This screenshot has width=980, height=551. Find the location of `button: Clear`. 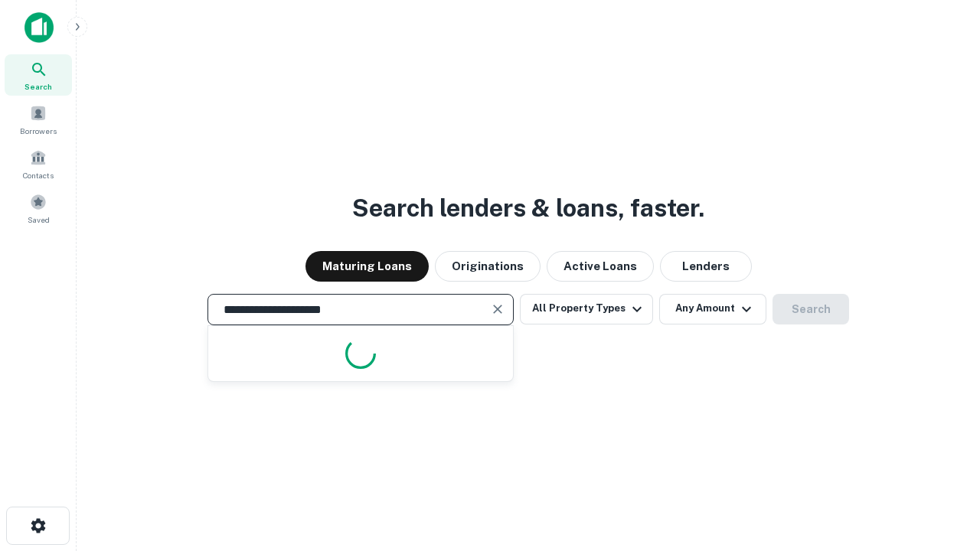

button: Clear is located at coordinates (497, 309).